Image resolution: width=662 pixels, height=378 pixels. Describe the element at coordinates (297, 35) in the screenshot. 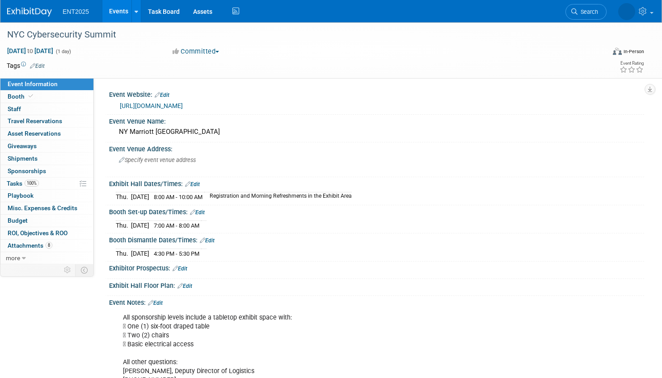

I see `div: NYC Cybersecurity Summit` at that location.